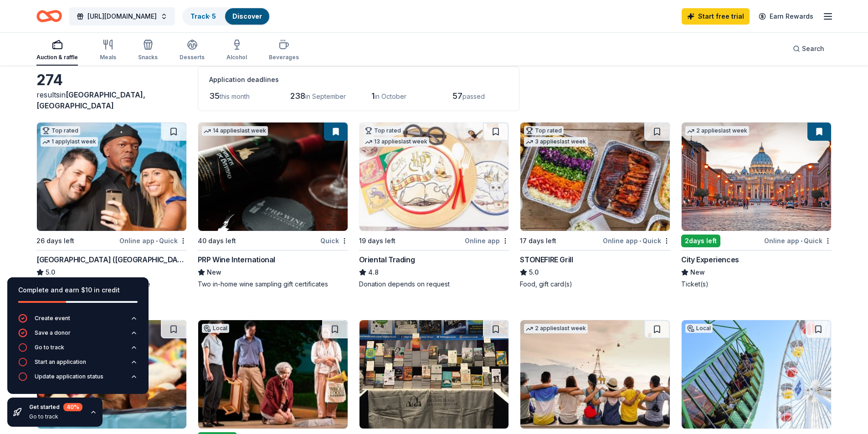  Describe the element at coordinates (73, 407) in the screenshot. I see `div: 40 %` at that location.